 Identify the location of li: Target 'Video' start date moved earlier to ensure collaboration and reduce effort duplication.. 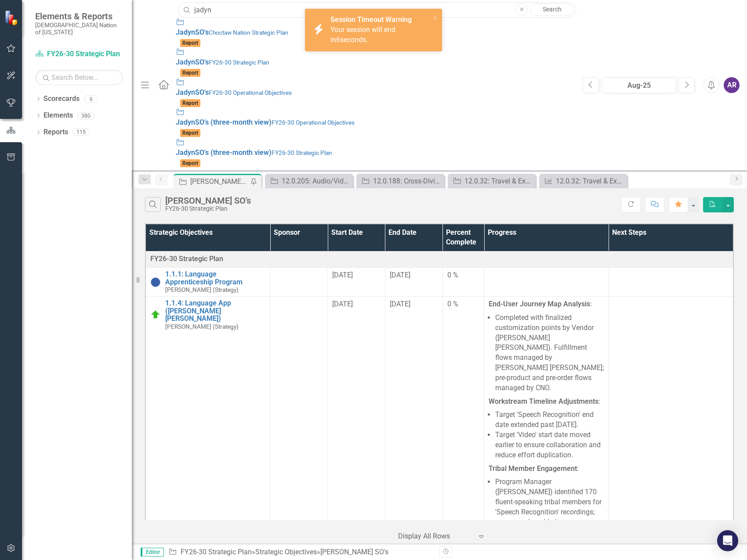
(550, 445).